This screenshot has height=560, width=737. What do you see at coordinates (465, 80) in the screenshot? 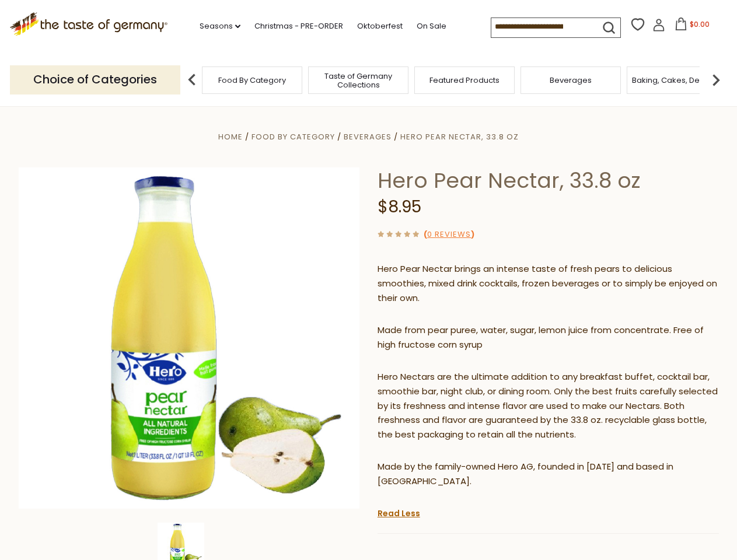
I see `span: Featured Products` at bounding box center [465, 80].